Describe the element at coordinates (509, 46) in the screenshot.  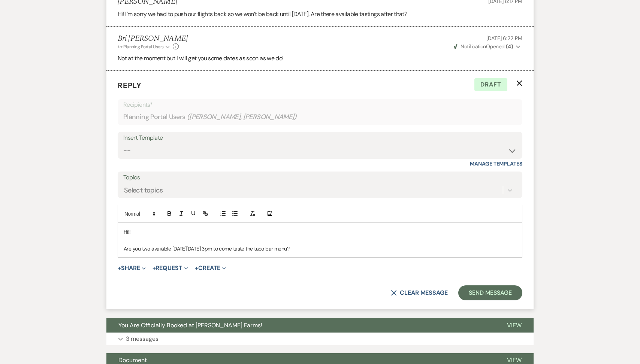
I see `strong: ( 4 )` at that location.